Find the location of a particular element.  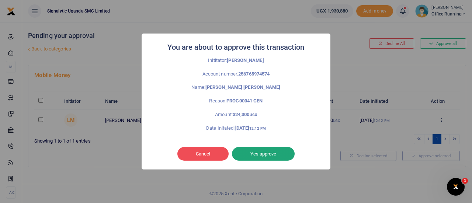

span: 1 is located at coordinates (465, 181).